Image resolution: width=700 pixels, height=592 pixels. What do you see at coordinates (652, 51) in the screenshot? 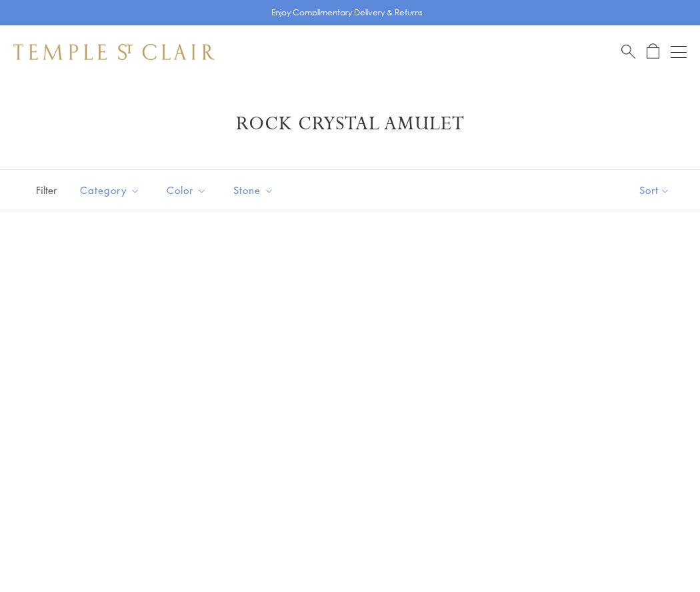
I see `a: Open Shopping Bag` at bounding box center [652, 51].